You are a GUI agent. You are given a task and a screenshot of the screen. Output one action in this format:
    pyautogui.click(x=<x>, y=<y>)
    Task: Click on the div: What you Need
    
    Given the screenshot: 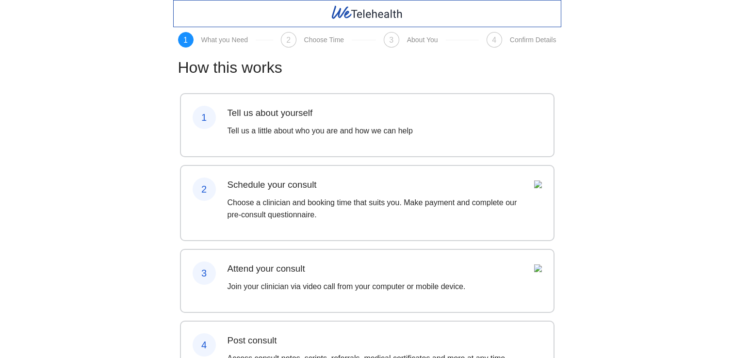 What is the action you would take?
    pyautogui.click(x=224, y=40)
    